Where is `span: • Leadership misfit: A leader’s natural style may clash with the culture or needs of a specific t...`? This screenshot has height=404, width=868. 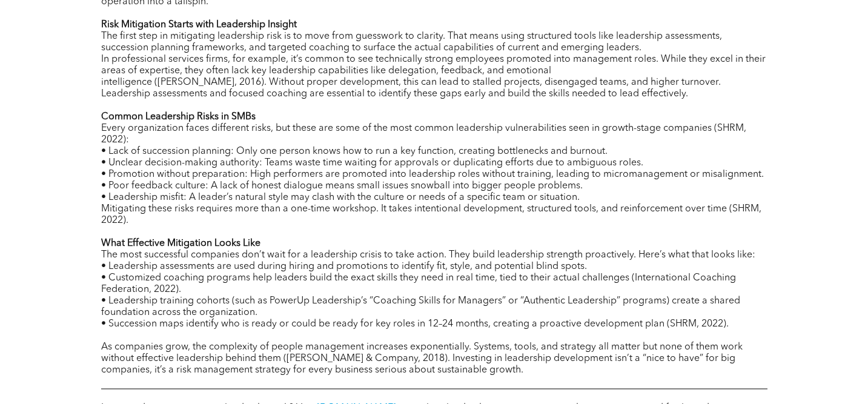 span: • Leadership misfit: A leader’s natural style may clash with the culture or needs of a specific t... is located at coordinates (340, 197).